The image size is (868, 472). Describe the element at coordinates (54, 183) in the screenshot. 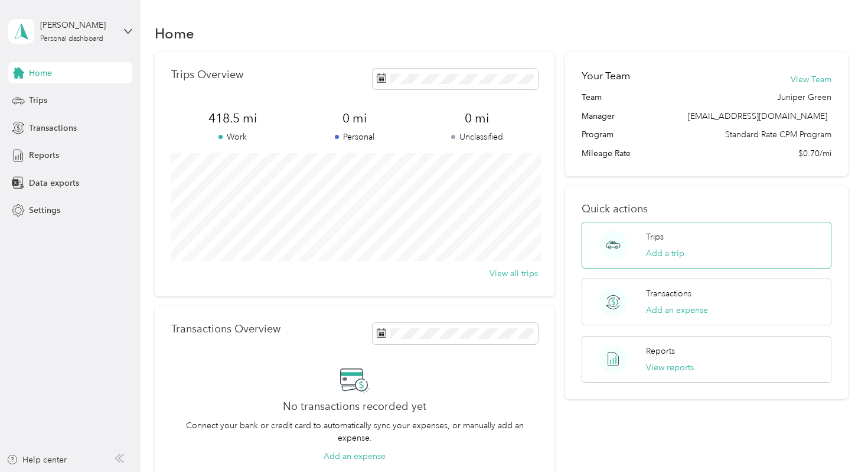

I see `span: Data exports` at that location.